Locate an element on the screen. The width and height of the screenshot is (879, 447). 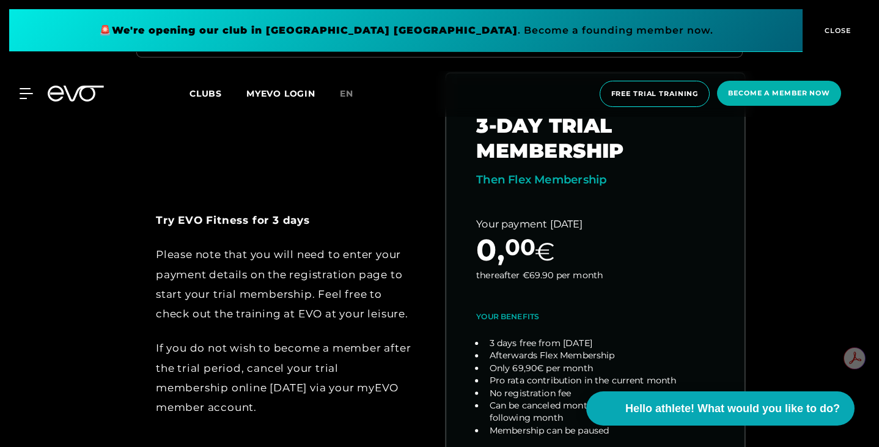
font: MYEVO LOGIN is located at coordinates (281, 94).